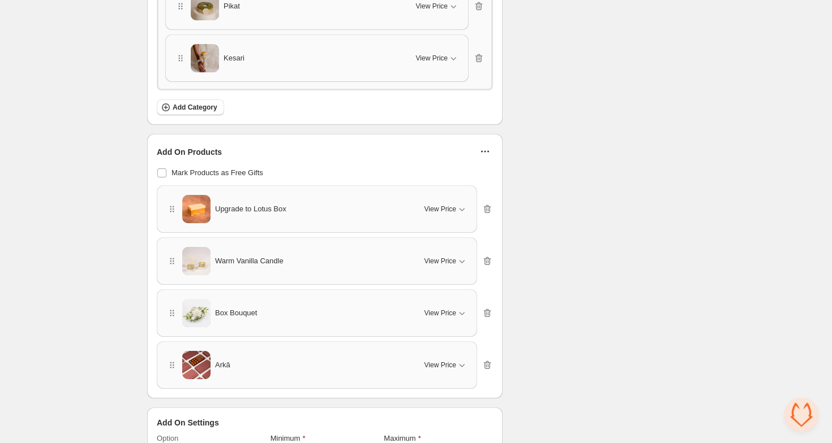 Image resolution: width=832 pixels, height=443 pixels. What do you see at coordinates (195, 107) in the screenshot?
I see `span: Add Category` at bounding box center [195, 107].